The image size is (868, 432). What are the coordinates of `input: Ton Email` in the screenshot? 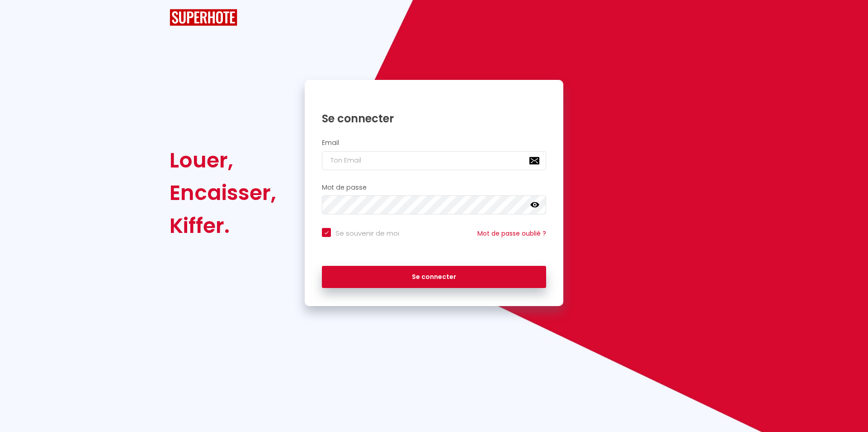 It's located at (434, 161).